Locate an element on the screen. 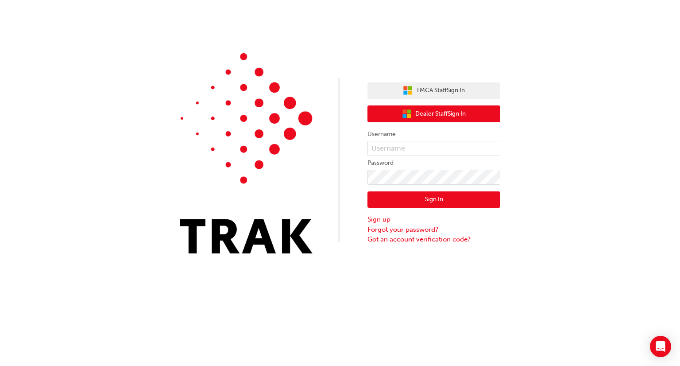  a: Sign up is located at coordinates (434, 219).